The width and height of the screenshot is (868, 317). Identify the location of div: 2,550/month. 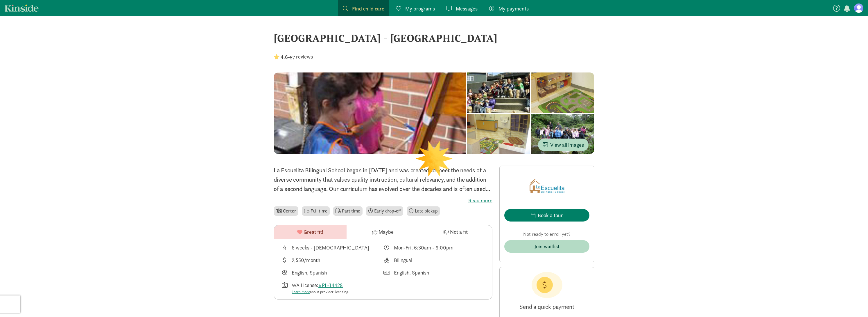
(306, 260).